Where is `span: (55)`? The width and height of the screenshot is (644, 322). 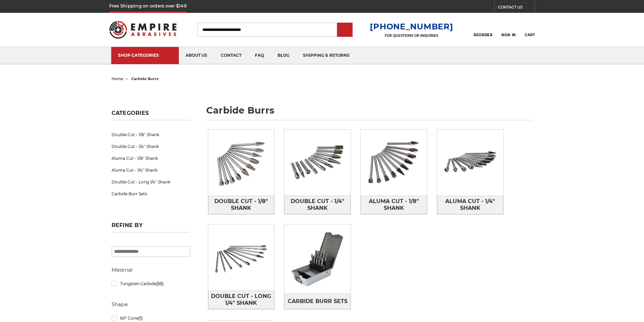
span: (55) is located at coordinates (160, 284).